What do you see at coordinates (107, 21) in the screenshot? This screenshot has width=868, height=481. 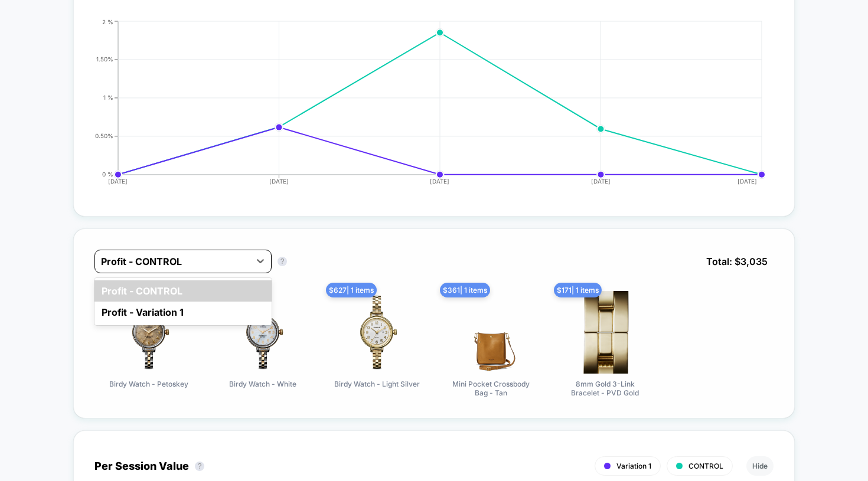 I see `tspan: 2 %` at bounding box center [107, 21].